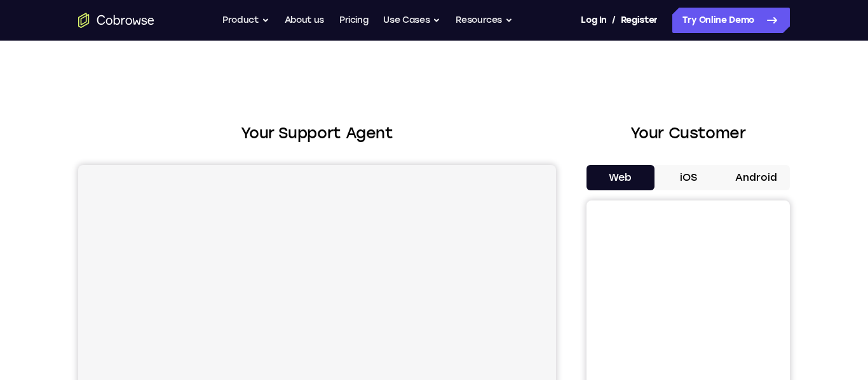 The height and width of the screenshot is (380, 868). What do you see at coordinates (639, 20) in the screenshot?
I see `a: Register` at bounding box center [639, 20].